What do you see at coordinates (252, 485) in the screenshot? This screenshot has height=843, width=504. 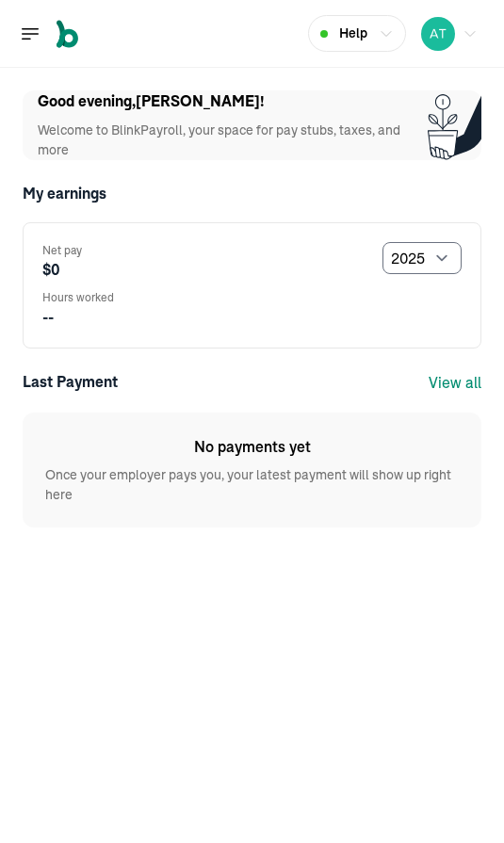 I see `p: Once your employer pays you, your latest payment will show up right here` at bounding box center [252, 485].